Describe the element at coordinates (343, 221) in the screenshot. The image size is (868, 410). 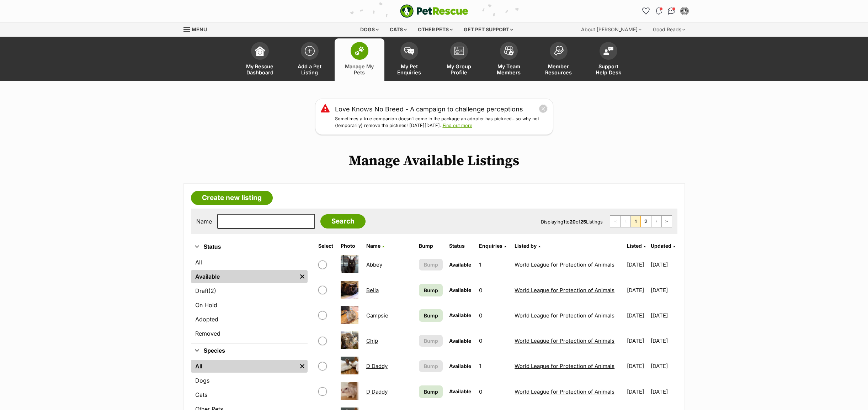
I see `input: Search` at that location.